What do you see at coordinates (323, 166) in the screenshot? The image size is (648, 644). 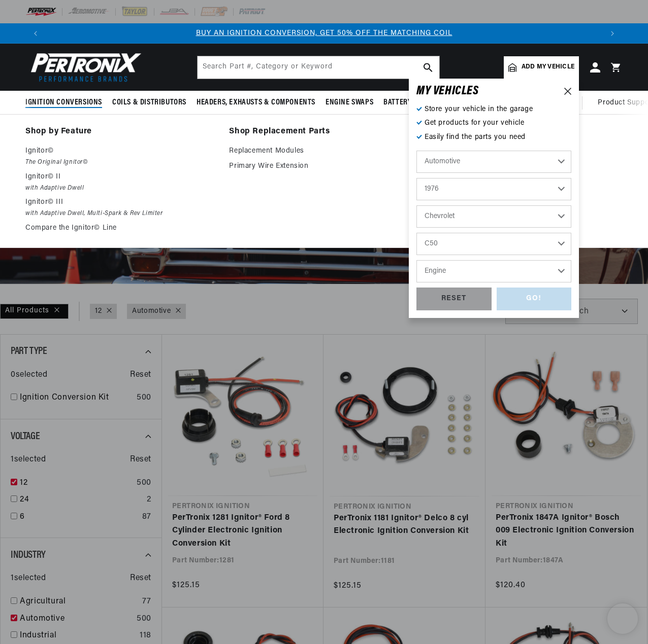 I see `a: Primary Wire Extension` at bounding box center [323, 166].